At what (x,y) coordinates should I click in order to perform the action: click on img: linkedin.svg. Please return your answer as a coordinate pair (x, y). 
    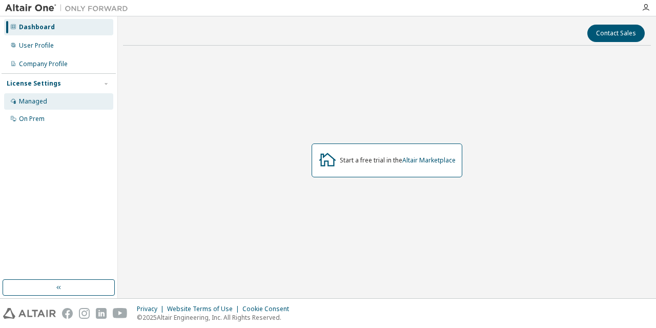
    Looking at the image, I should click on (101, 313).